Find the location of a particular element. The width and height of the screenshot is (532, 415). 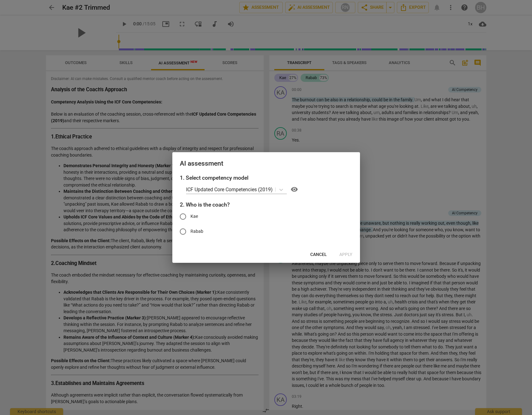

span: Kae is located at coordinates (194, 216).